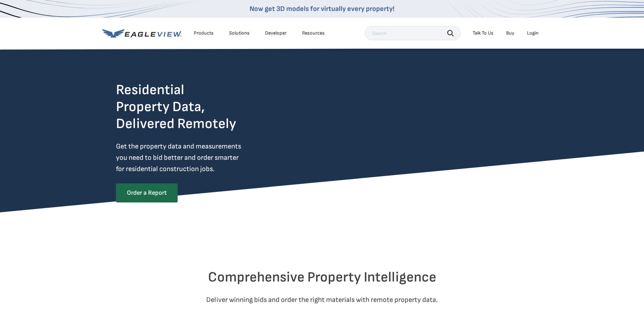 This screenshot has height=309, width=644. What do you see at coordinates (483, 33) in the screenshot?
I see `div: Talk To Us` at bounding box center [483, 33].